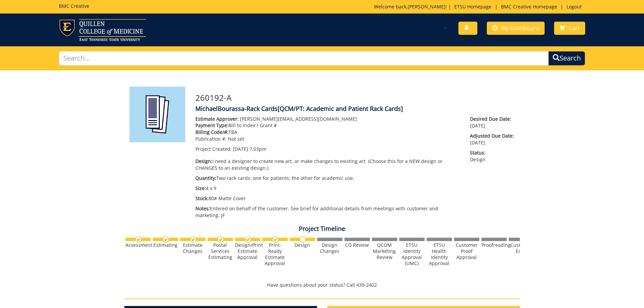 Image resolution: width=644 pixels, height=308 pixels. What do you see at coordinates (412, 255) in the screenshot?
I see `div: ETSU Identity Approval (UMC)` at bounding box center [412, 255].